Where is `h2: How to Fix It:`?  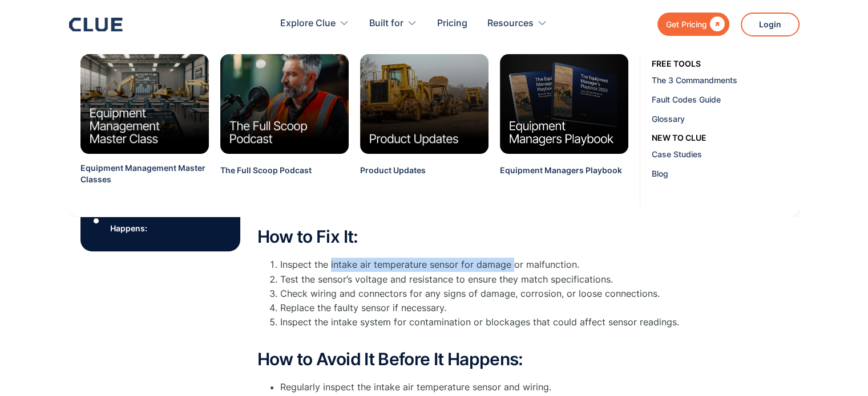
h2: How to Fix It: is located at coordinates (485, 236).